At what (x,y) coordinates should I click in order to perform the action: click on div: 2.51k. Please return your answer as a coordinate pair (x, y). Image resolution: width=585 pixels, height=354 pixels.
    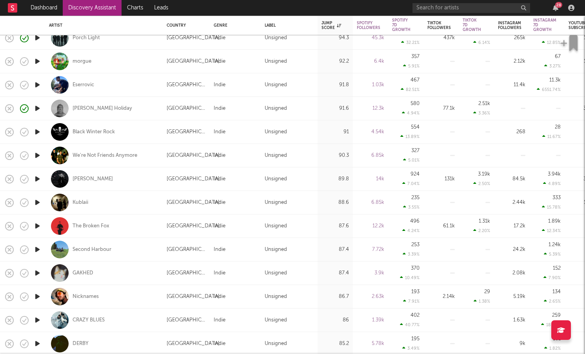
    Looking at the image, I should click on (485, 104).